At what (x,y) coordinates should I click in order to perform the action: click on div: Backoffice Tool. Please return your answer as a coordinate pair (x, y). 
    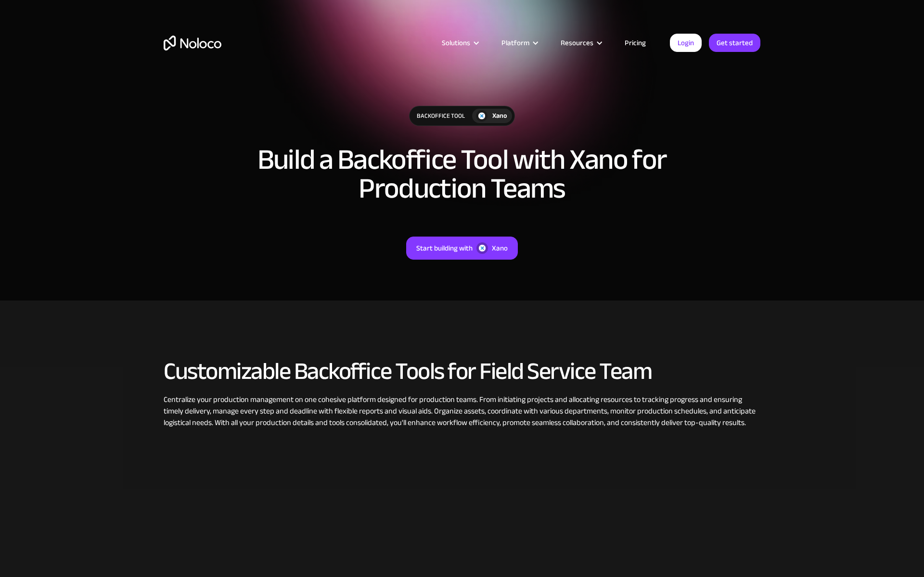
    Looking at the image, I should click on (441, 116).